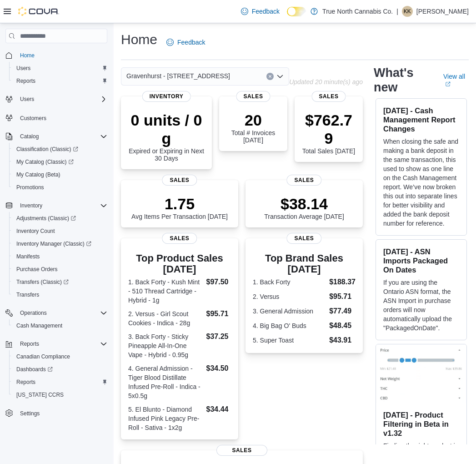  Describe the element at coordinates (60, 175) in the screenshot. I see `button: My Catalog (Beta)` at that location.